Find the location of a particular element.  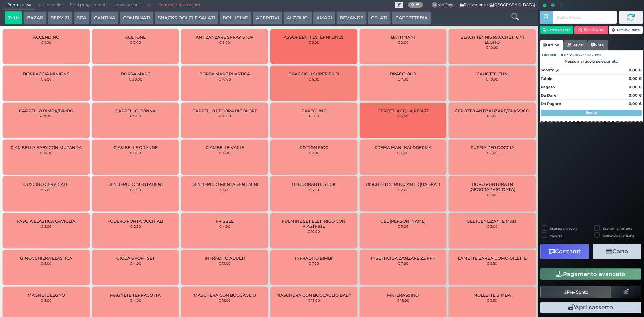

span: DENTIFRICIO MENTADENT MINI is located at coordinates (225, 184).